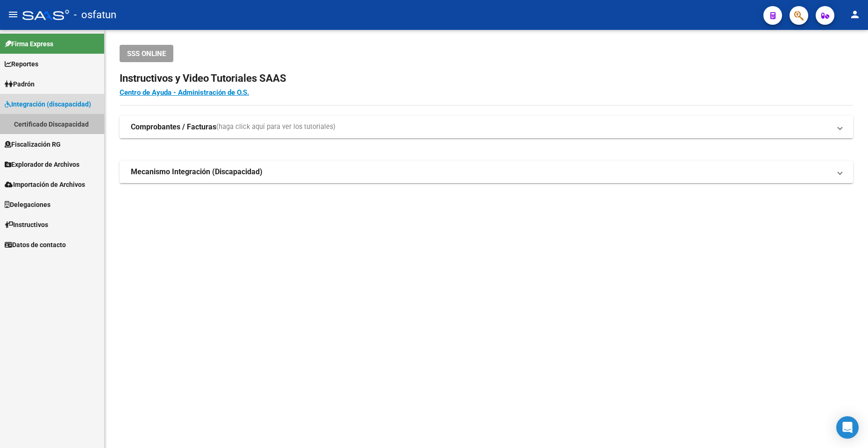 The height and width of the screenshot is (448, 868). I want to click on span: SSS ONLINE, so click(146, 54).